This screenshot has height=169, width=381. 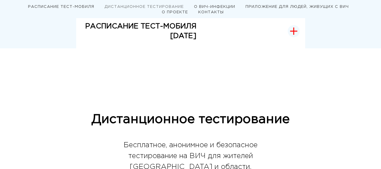 What do you see at coordinates (144, 7) in the screenshot?
I see `a: ДИСТАНЦИОННОЕ ТЕСТИРОВАНИЕ` at bounding box center [144, 7].